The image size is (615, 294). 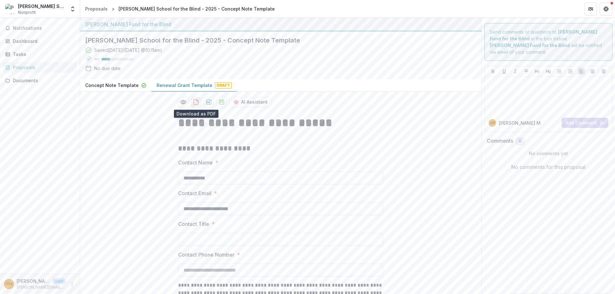 What do you see at coordinates (96, 59) in the screenshot?
I see `p: 26 %` at bounding box center [96, 59].